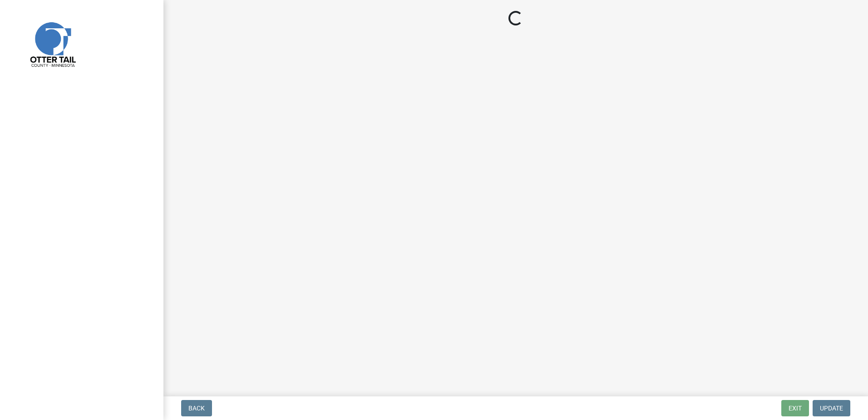 The height and width of the screenshot is (420, 868). I want to click on button: Exit, so click(795, 408).